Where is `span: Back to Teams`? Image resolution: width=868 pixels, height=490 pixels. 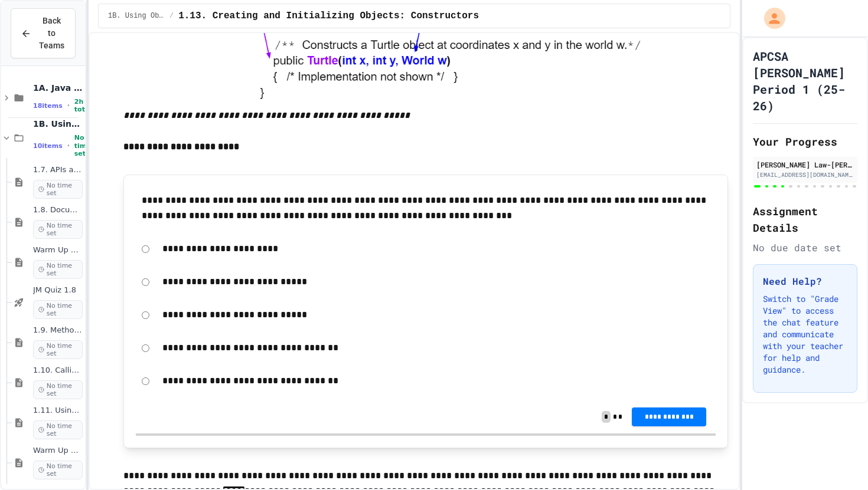
span: Back to Teams is located at coordinates (52, 33).